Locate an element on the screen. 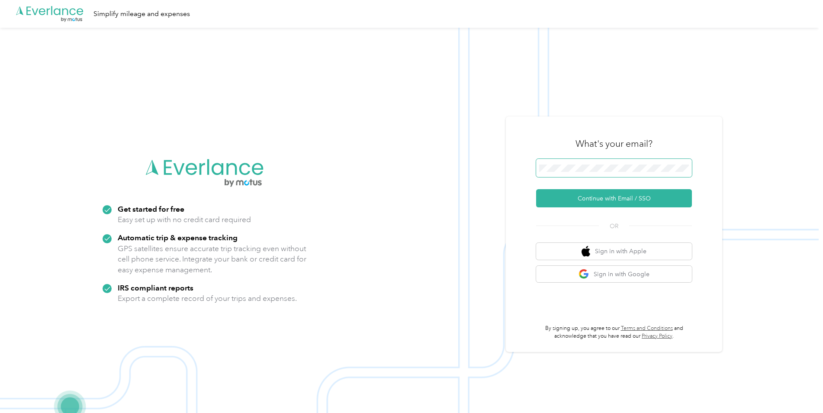  strong: Get started for free is located at coordinates (151, 209).